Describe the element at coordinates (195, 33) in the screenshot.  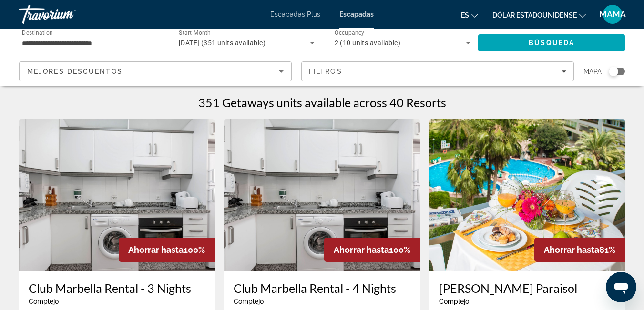
I see `span: Start Month` at that location.